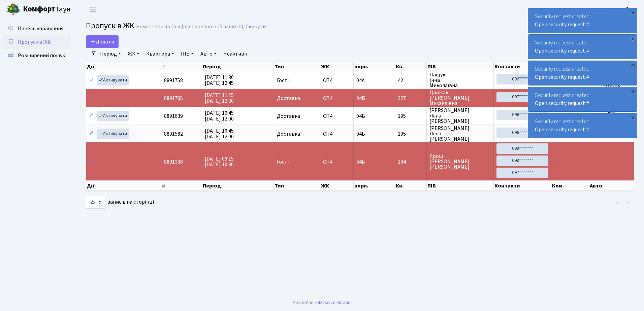 This screenshot has height=311, width=644. What do you see at coordinates (174, 162) in the screenshot?
I see `span: 8891338` at bounding box center [174, 162].